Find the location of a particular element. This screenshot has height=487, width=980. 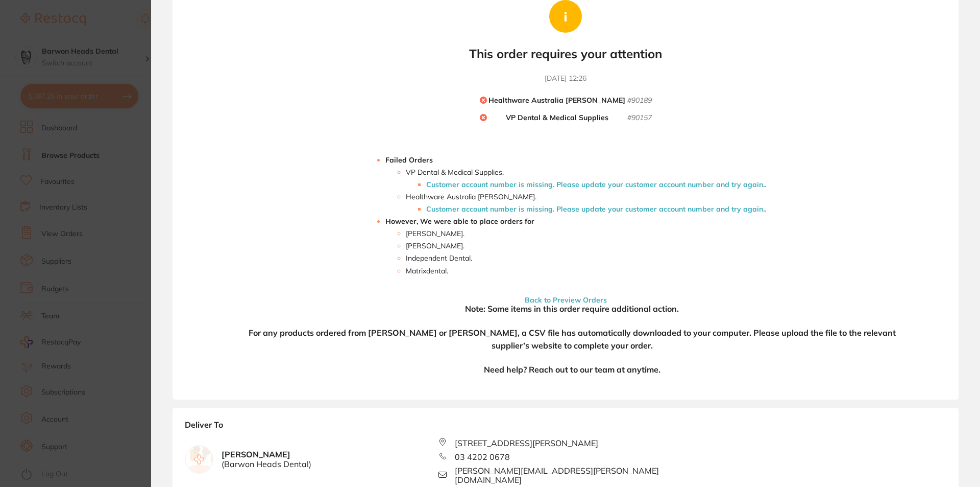

li: VP Dental & Medical Supplies . is located at coordinates (586, 178).